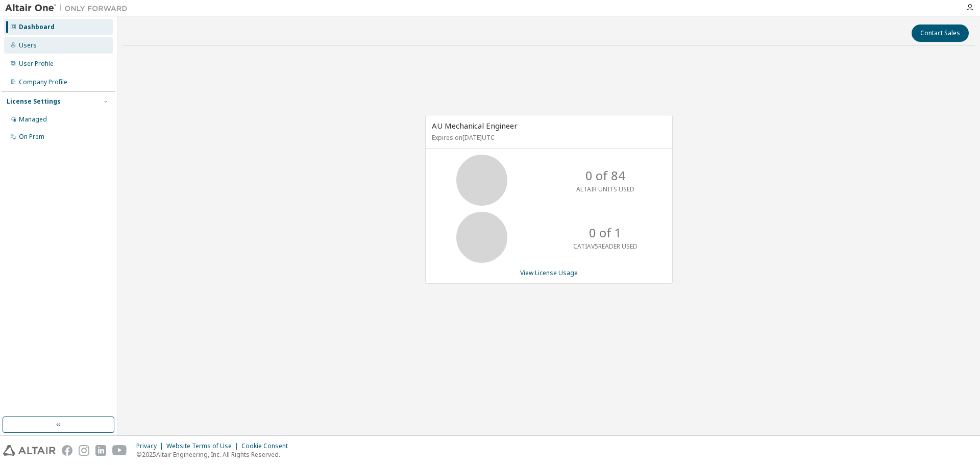 The height and width of the screenshot is (465, 980). What do you see at coordinates (69, 8) in the screenshot?
I see `img: Altair One` at bounding box center [69, 8].